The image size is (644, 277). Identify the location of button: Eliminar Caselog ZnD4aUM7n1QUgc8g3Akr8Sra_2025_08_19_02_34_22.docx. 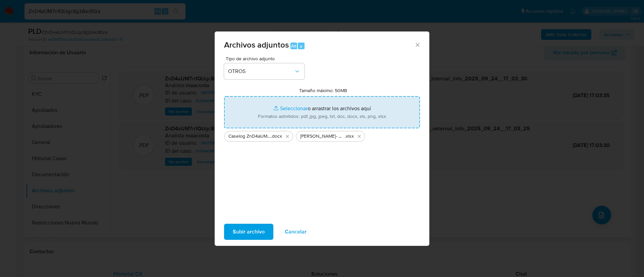
(287, 136).